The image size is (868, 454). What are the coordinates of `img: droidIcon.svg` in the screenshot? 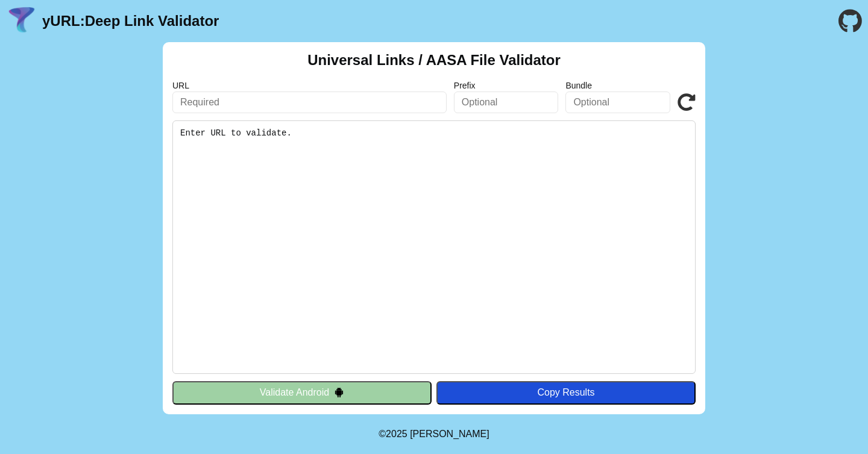 It's located at (339, 392).